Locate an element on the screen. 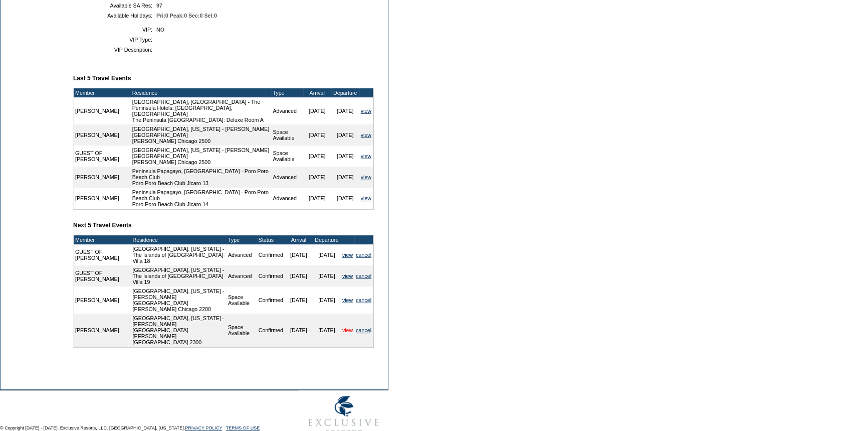  b: Last 5 Travel Events is located at coordinates (102, 78).